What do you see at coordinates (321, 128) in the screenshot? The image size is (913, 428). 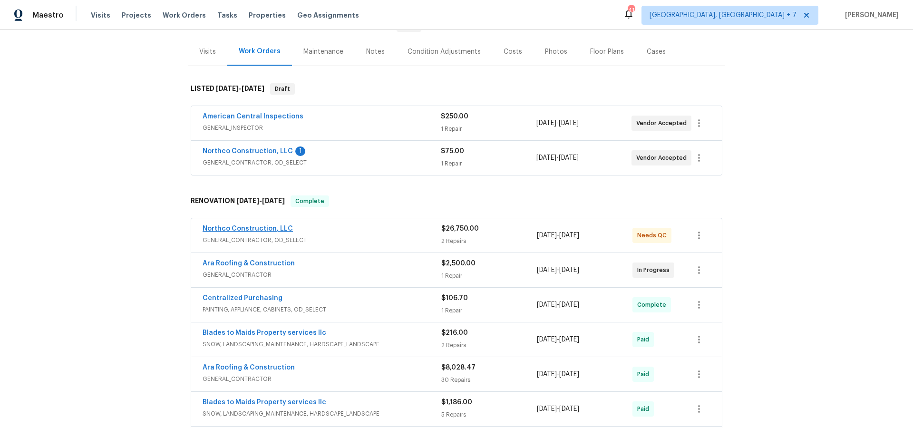 I see `span: GENERAL_INSPECTOR` at bounding box center [321, 128].